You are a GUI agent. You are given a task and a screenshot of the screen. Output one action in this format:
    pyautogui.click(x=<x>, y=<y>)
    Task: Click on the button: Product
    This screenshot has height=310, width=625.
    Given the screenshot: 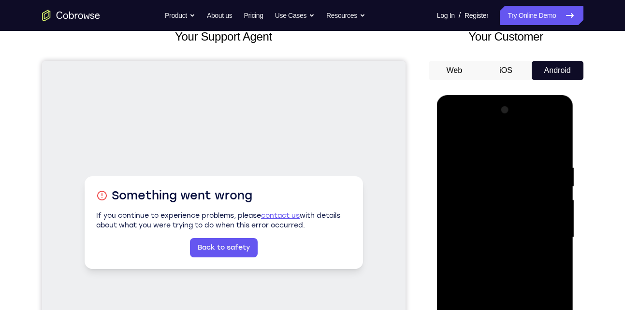 What is the action you would take?
    pyautogui.click(x=180, y=15)
    